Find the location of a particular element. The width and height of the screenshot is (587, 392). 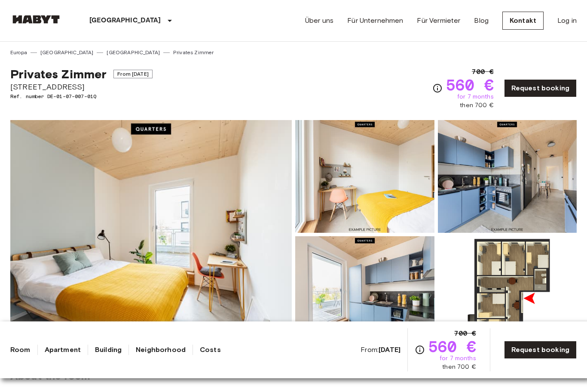

a: Apartment is located at coordinates (63, 349).